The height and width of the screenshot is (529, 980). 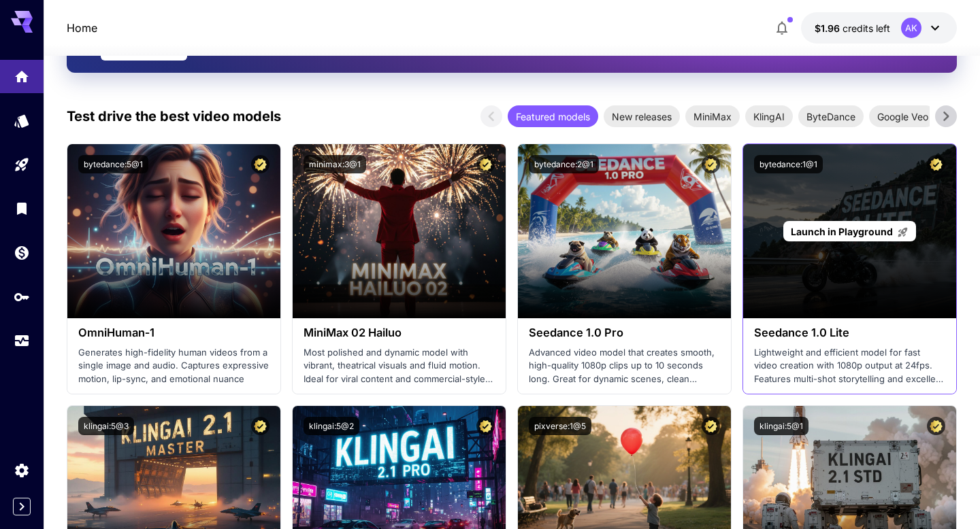 I want to click on span: Launch in Playground, so click(x=842, y=231).